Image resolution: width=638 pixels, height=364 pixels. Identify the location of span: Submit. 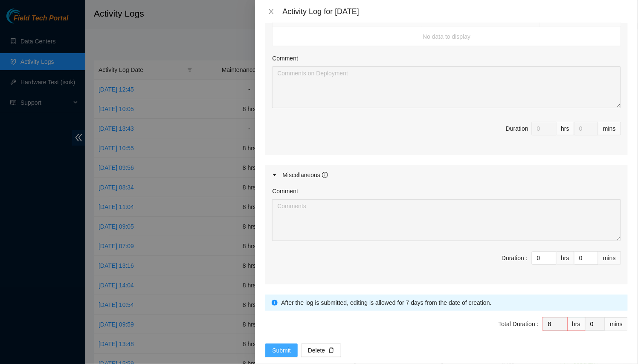
(281, 351).